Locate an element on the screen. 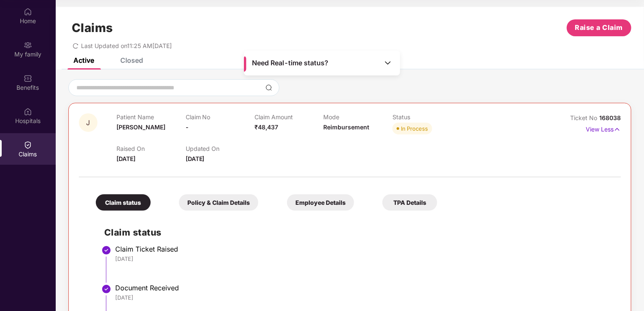  div: Employee Details is located at coordinates (321, 202).